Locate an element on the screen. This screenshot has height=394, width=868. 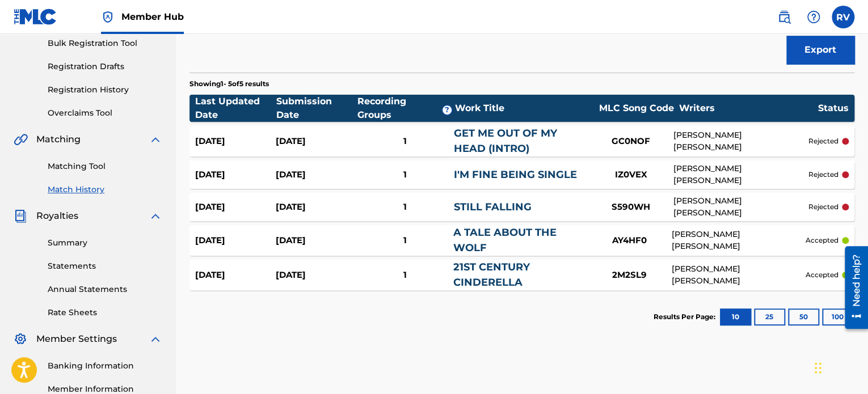
img: Royalties is located at coordinates (20, 216).